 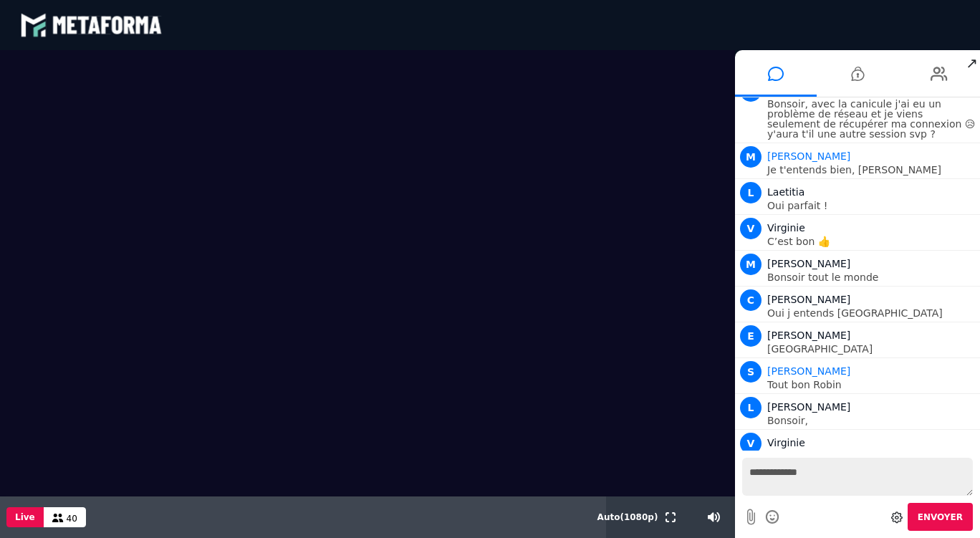 What do you see at coordinates (872, 420) in the screenshot?
I see `p: Bonsoir,` at bounding box center [872, 420].